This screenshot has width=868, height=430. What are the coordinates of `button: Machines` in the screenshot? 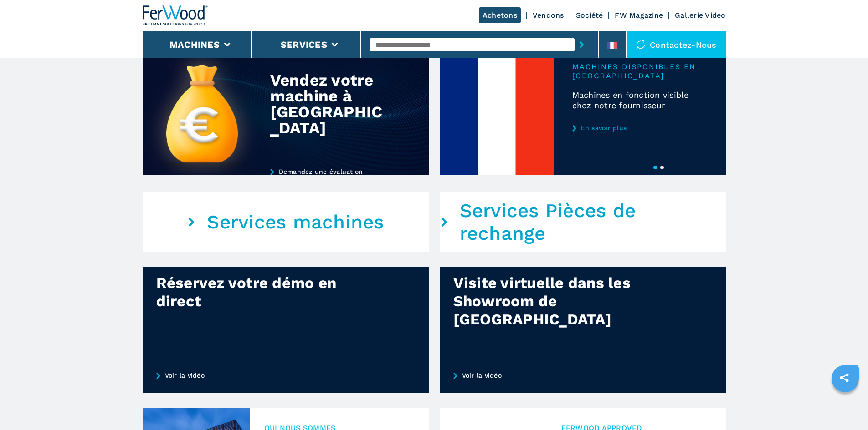 It's located at (195, 44).